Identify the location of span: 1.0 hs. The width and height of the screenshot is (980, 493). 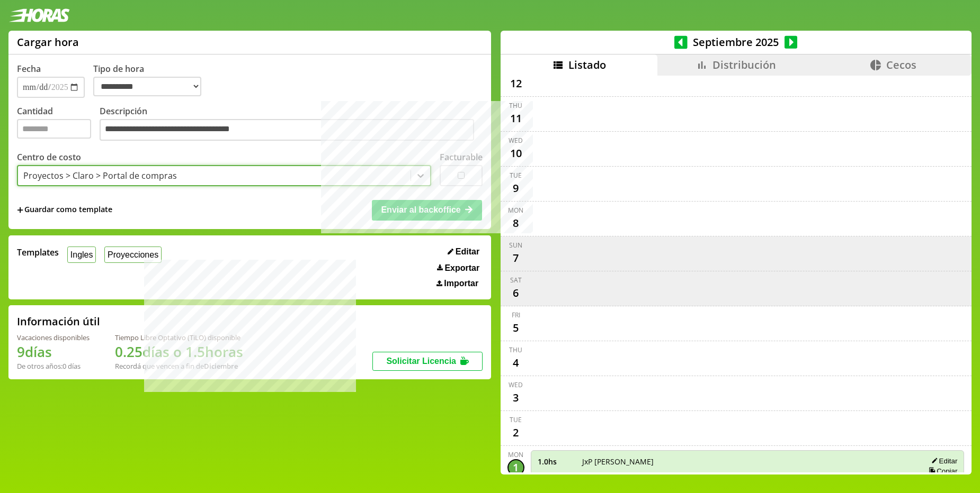
(556, 461).